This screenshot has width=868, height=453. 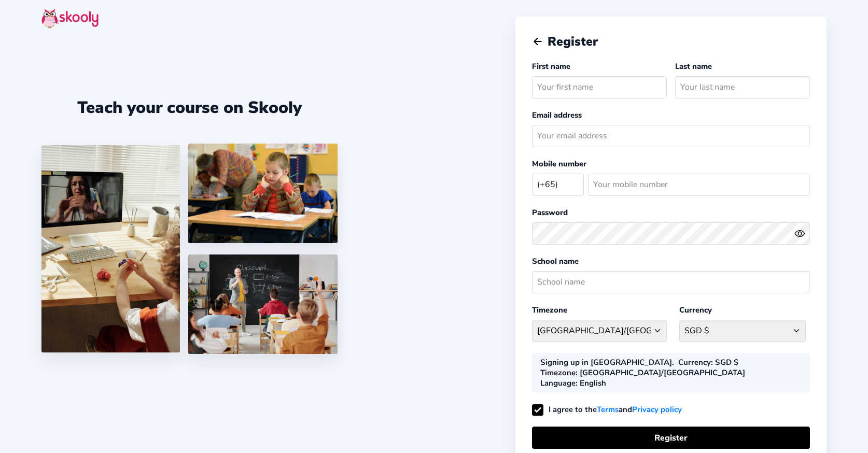 What do you see at coordinates (670, 136) in the screenshot?
I see `input: Your email address` at bounding box center [670, 136].